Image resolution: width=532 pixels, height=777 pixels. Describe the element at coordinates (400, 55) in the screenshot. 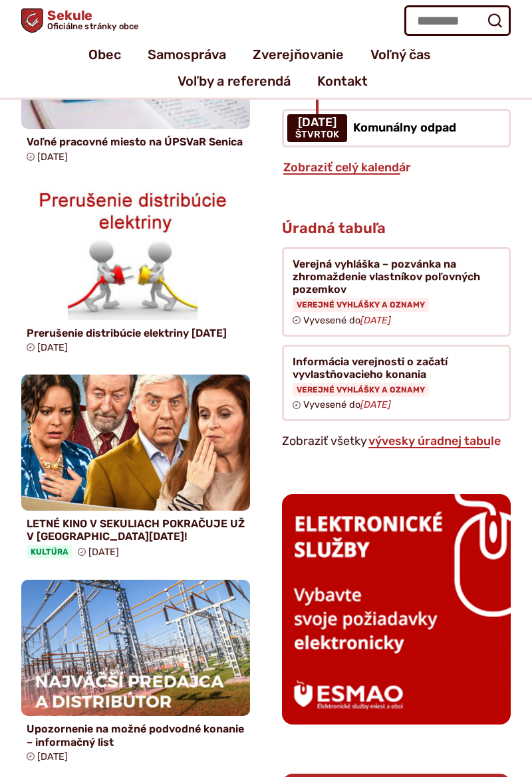

I see `span: Voľný čas` at that location.